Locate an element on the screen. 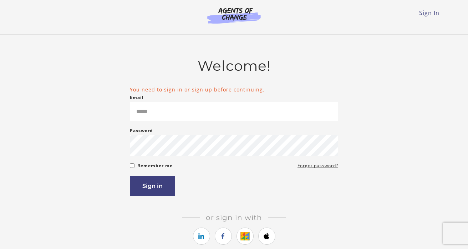  a: Sign In is located at coordinates (429, 13).